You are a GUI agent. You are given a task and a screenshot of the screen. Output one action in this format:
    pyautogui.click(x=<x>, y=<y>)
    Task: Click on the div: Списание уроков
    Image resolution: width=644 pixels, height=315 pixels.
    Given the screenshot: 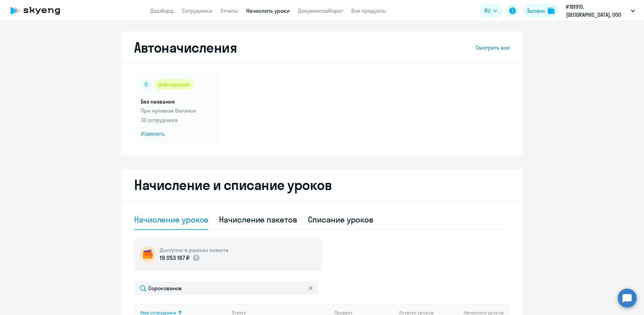 What is the action you would take?
    pyautogui.click(x=341, y=219)
    